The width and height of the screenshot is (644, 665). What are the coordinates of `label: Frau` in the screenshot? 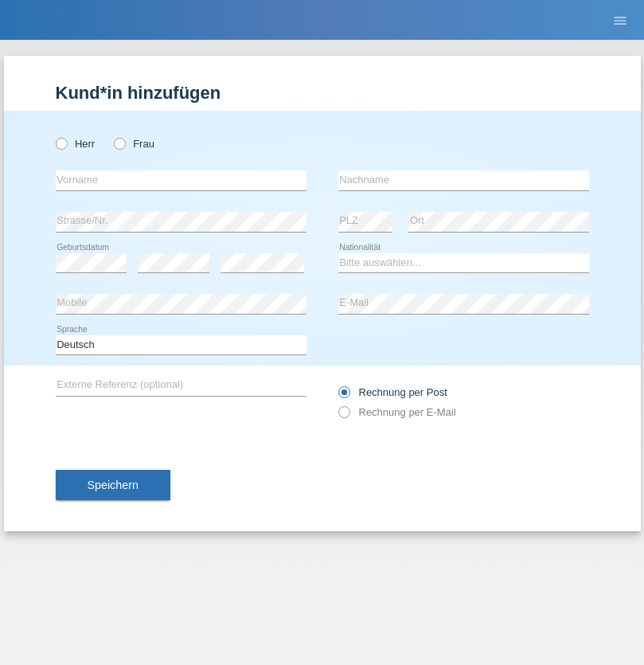 It's located at (134, 143).